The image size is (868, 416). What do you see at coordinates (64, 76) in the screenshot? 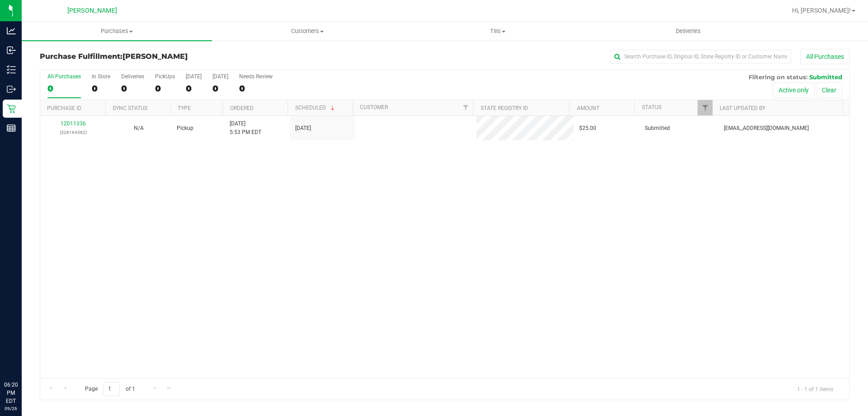
I see `div: All Purchases` at bounding box center [64, 76].